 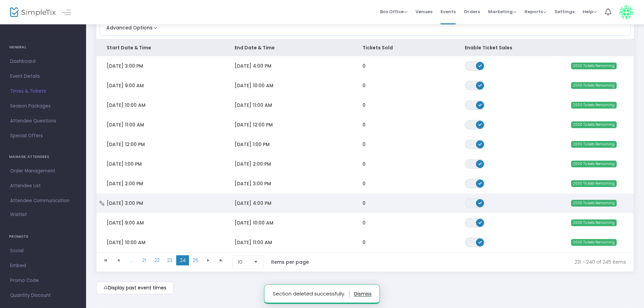 What do you see at coordinates (129, 26) in the screenshot?
I see `button: Advanced Options` at bounding box center [129, 26].